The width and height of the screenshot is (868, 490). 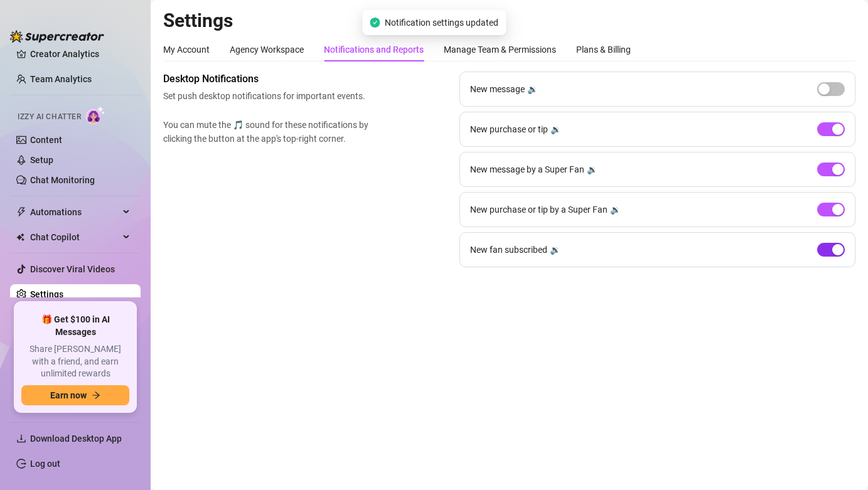 What do you see at coordinates (95, 115) in the screenshot?
I see `img: AI Chatter` at bounding box center [95, 115].